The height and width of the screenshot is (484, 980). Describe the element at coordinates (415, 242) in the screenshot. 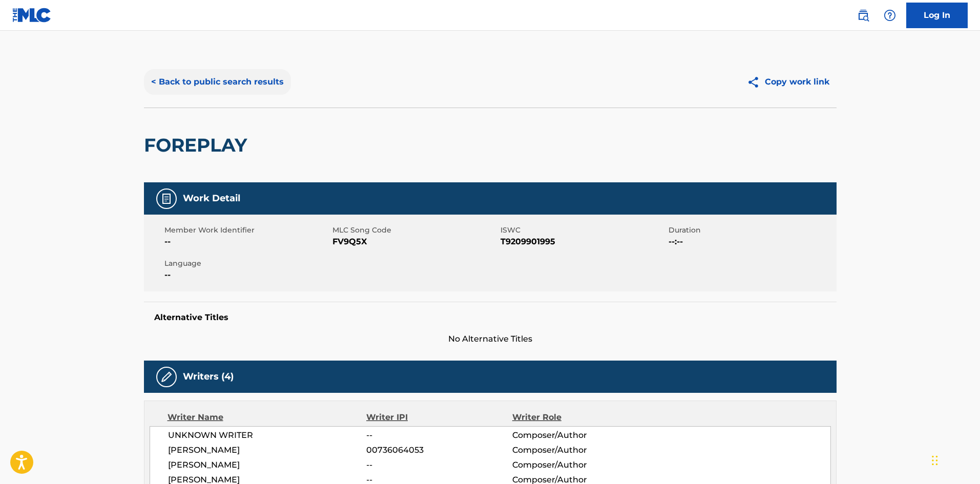

I see `span: FV9Q5X` at that location.